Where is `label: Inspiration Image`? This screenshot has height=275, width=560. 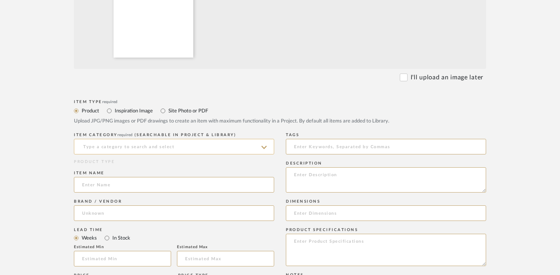
label: Inspiration Image is located at coordinates (133, 111).